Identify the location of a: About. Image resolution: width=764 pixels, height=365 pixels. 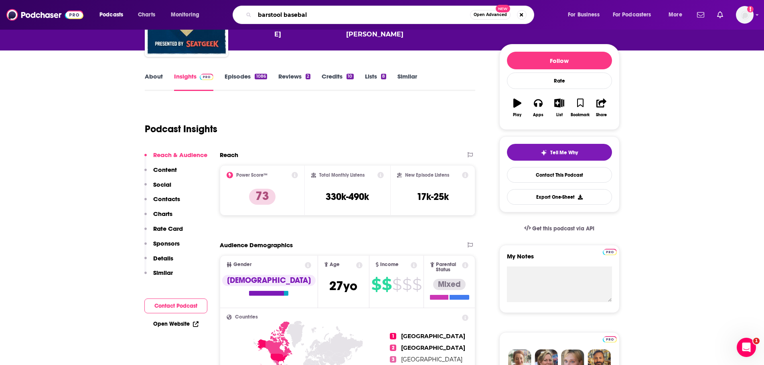
(154, 82).